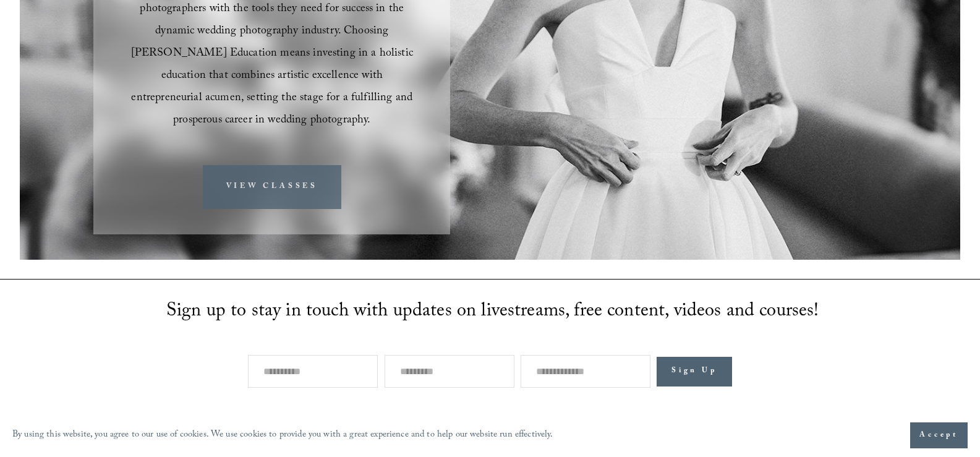 The height and width of the screenshot is (457, 980). What do you see at coordinates (939, 435) in the screenshot?
I see `button: Accept` at bounding box center [939, 435].